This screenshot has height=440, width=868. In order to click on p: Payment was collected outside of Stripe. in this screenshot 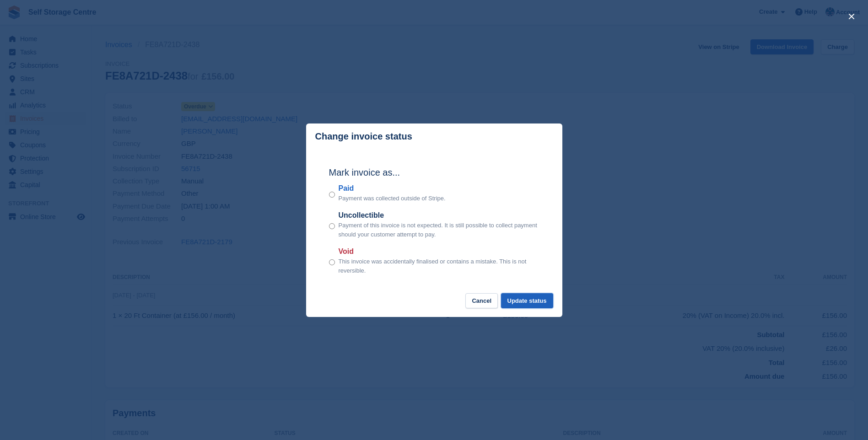, I will do `click(392, 199)`.